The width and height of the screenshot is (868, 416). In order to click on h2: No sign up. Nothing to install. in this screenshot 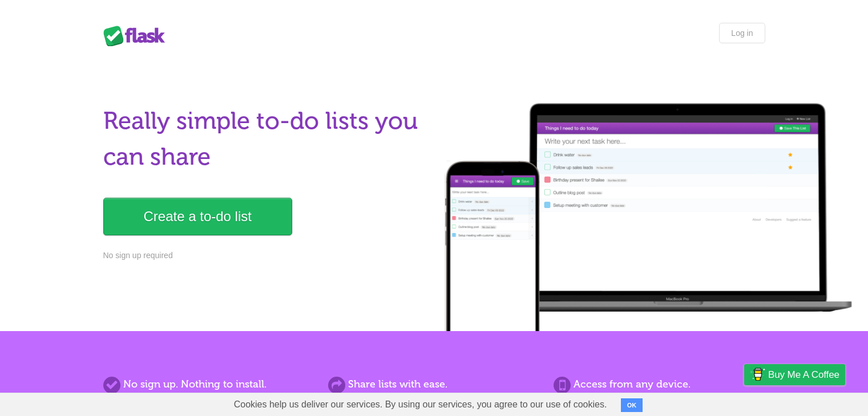, I will do `click(209, 385)`.